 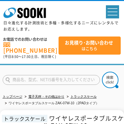 What do you see at coordinates (46, 96) in the screenshot?
I see `a: 電子天秤・その他はかり` at bounding box center [46, 96].